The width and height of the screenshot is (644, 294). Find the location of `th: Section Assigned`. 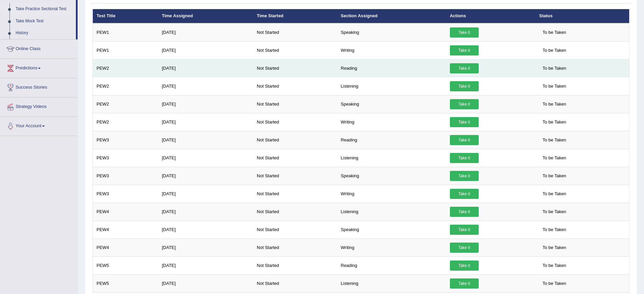

th: Section Assigned is located at coordinates (392, 16).